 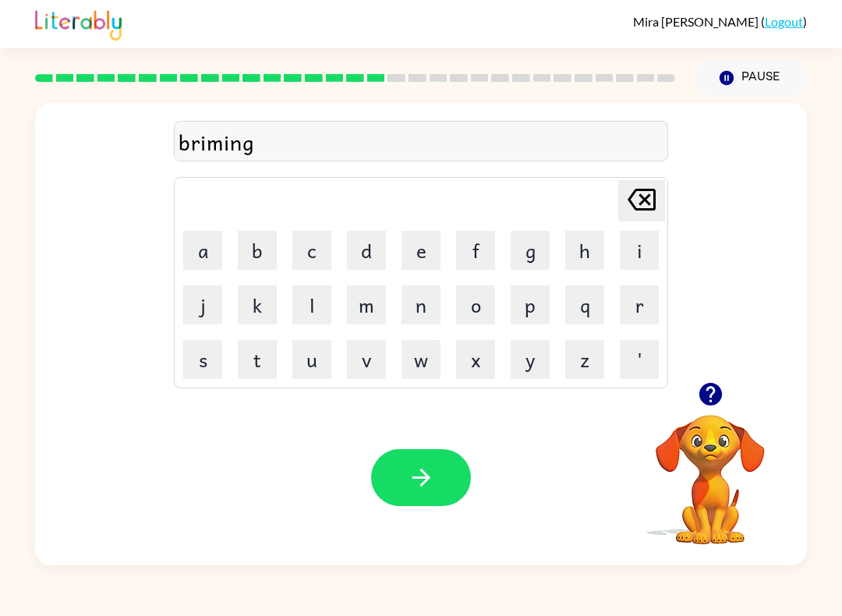 What do you see at coordinates (367, 360) in the screenshot?
I see `button: v` at bounding box center [367, 360].